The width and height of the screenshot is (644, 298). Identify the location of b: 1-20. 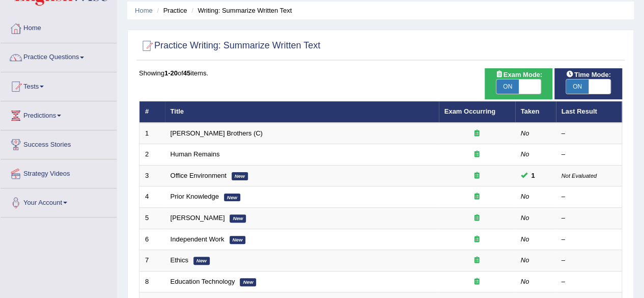
(171, 72).